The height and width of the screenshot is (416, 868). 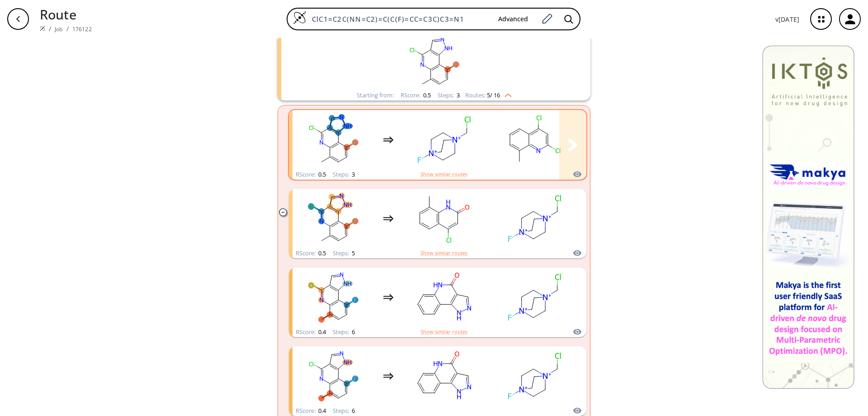 I want to click on svg: O=C1CCC(=O)N1Br, so click(x=625, y=218).